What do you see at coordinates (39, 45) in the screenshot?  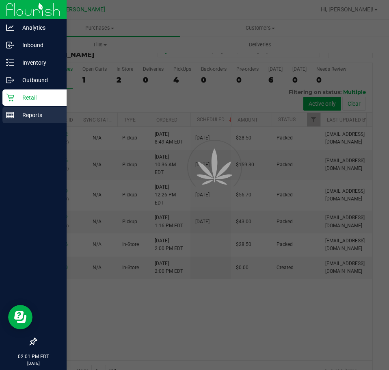 I see `p: Inbound` at bounding box center [39, 45].